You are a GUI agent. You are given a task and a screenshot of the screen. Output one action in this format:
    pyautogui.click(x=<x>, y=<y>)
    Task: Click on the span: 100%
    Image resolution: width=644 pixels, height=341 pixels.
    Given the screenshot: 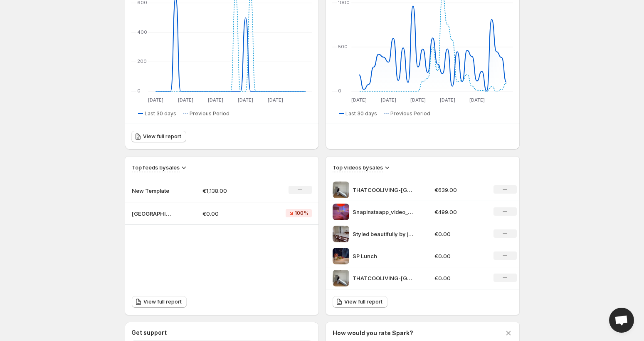 What is the action you would take?
    pyautogui.click(x=302, y=213)
    